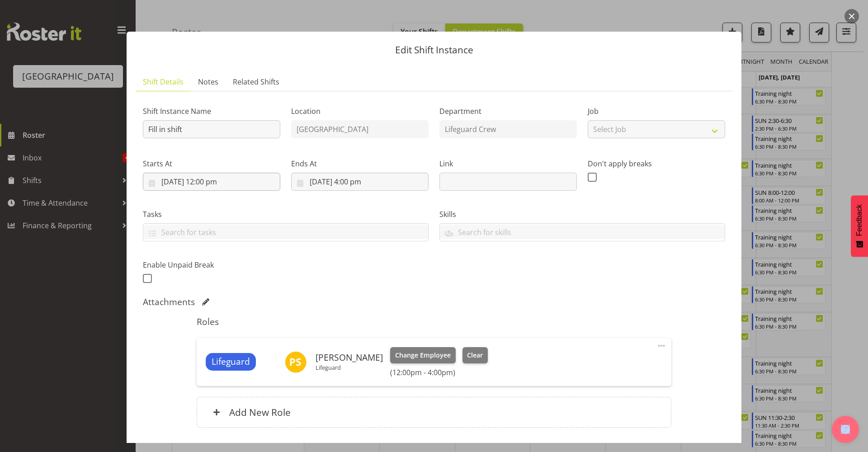 The width and height of the screenshot is (868, 452). What do you see at coordinates (349, 368) in the screenshot?
I see `p: Lifeguard` at bounding box center [349, 368].